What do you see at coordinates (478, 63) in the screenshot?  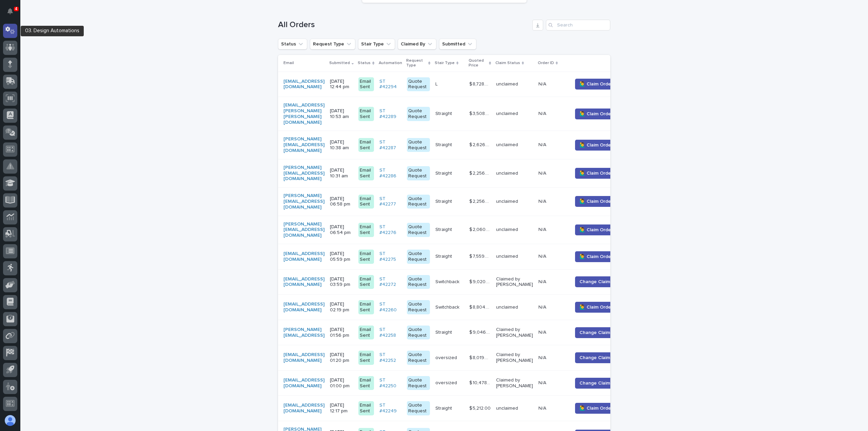 I see `p: Quoted Price` at bounding box center [478, 63].